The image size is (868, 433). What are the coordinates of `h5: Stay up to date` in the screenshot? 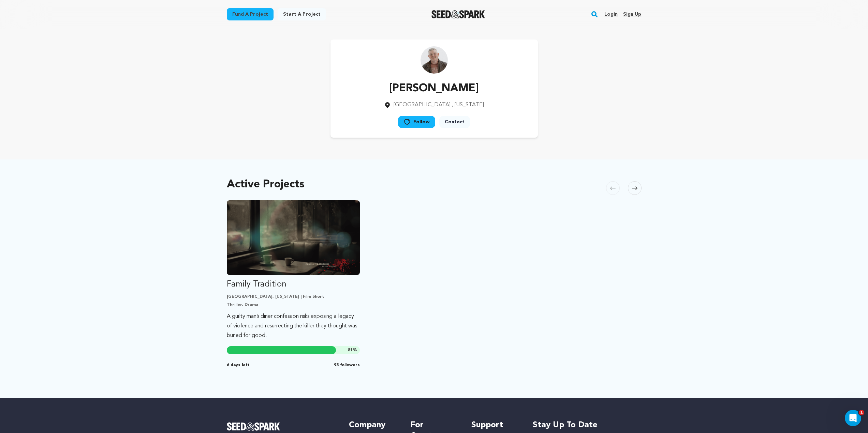 It's located at (587, 425).